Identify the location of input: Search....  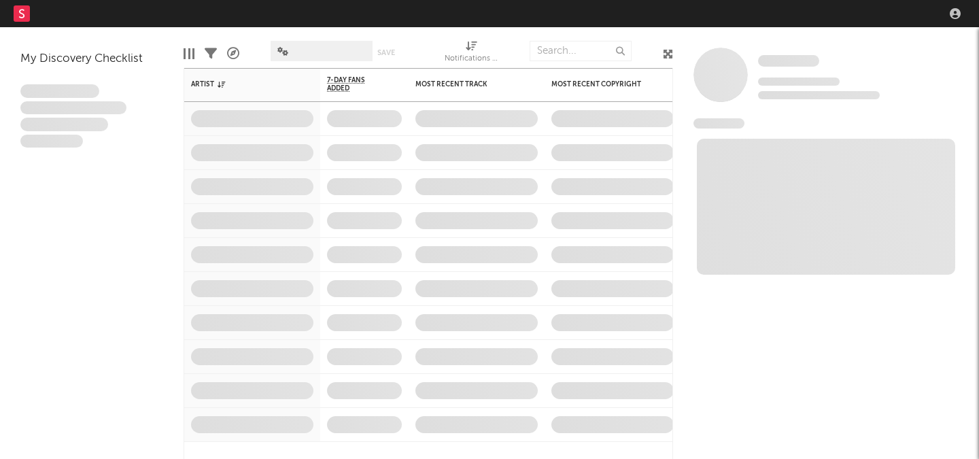
(581, 51).